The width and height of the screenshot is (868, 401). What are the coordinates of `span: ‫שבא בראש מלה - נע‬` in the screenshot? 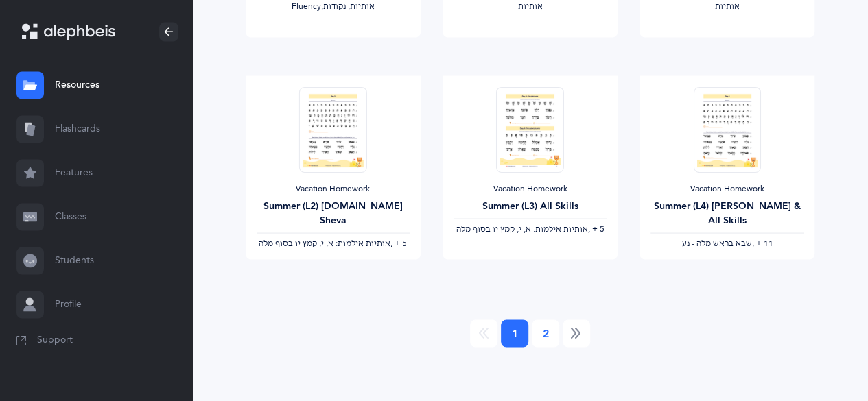 It's located at (717, 243).